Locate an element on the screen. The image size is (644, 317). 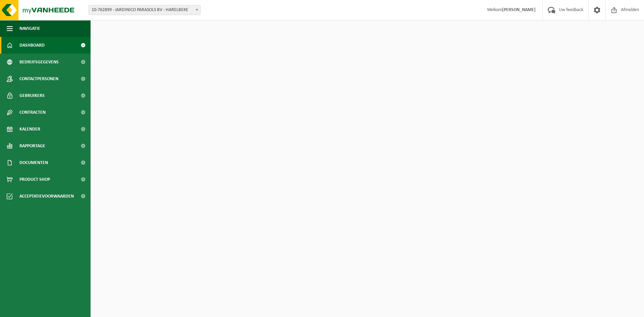
span: Navigatie is located at coordinates (30, 28).